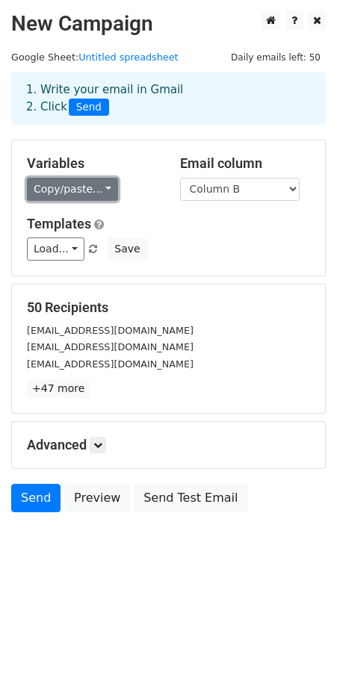  What do you see at coordinates (89, 107) in the screenshot?
I see `span: Send` at bounding box center [89, 107].